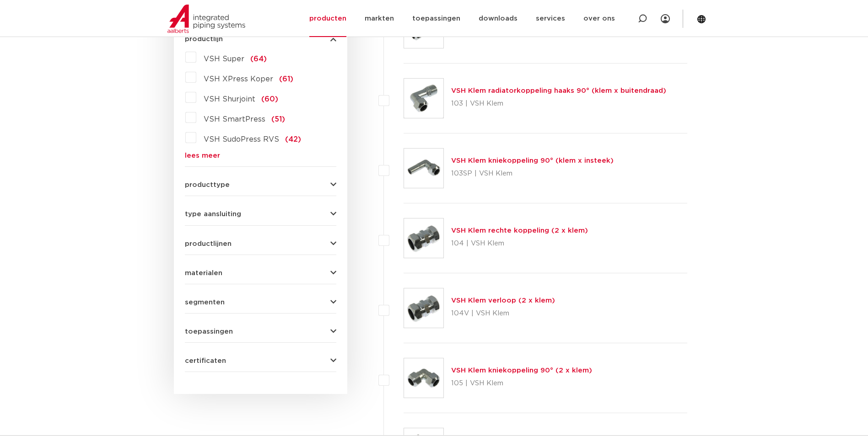 This screenshot has width=868, height=436. I want to click on button: materialen, so click(260, 273).